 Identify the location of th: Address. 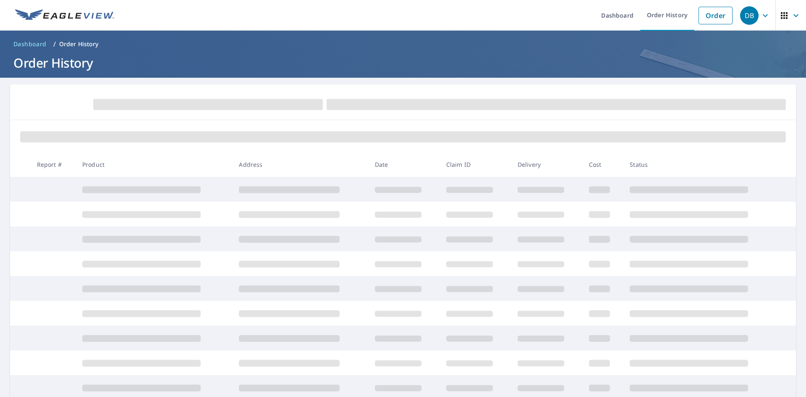
(300, 164).